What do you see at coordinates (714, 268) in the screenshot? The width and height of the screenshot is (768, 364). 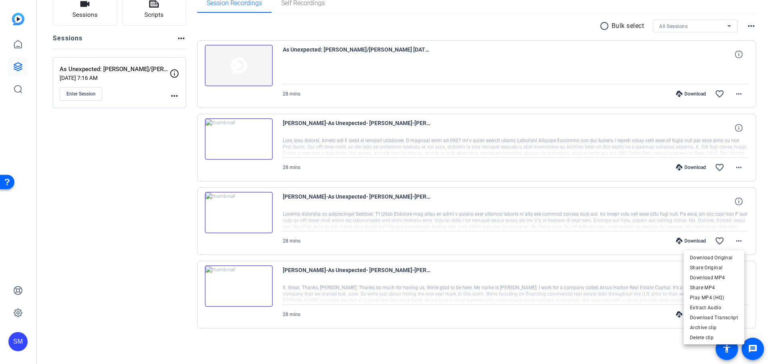 I see `span: Share Original` at bounding box center [714, 268].